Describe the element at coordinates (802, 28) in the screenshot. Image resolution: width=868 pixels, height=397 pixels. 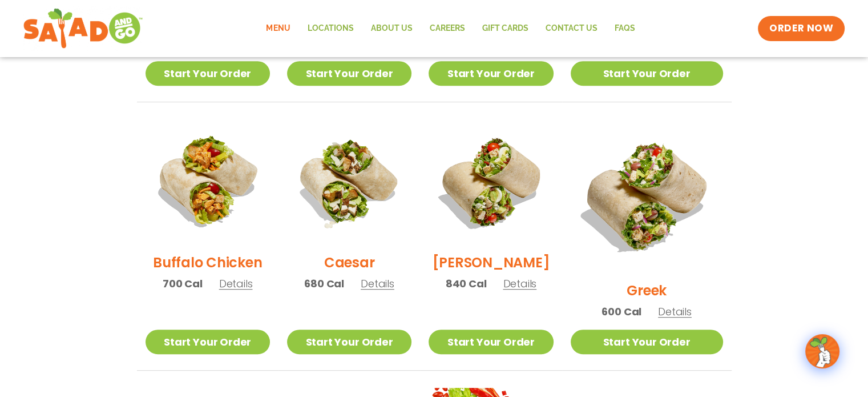
I see `a: ORDER NOW` at that location.